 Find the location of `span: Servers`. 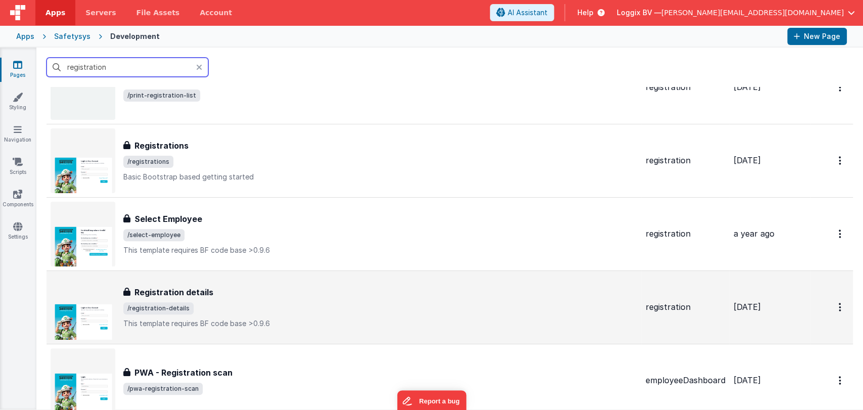

span: Servers is located at coordinates (101, 13).